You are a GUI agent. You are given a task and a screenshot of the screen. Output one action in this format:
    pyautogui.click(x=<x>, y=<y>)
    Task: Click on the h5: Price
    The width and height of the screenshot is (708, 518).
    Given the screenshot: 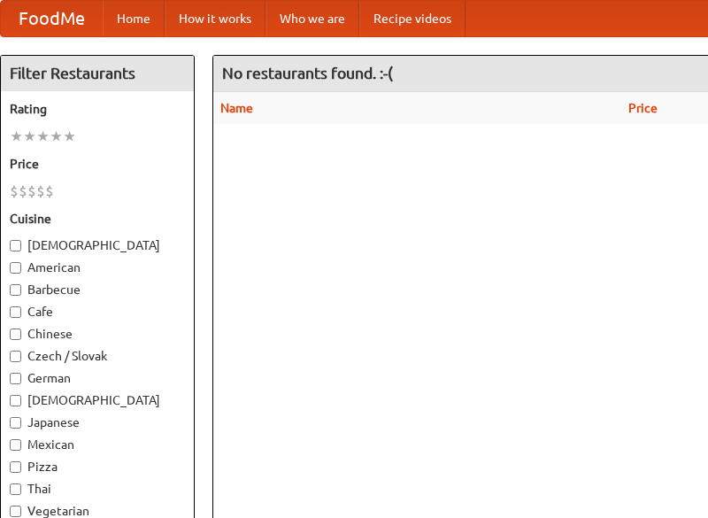 What is the action you would take?
    pyautogui.click(x=97, y=164)
    